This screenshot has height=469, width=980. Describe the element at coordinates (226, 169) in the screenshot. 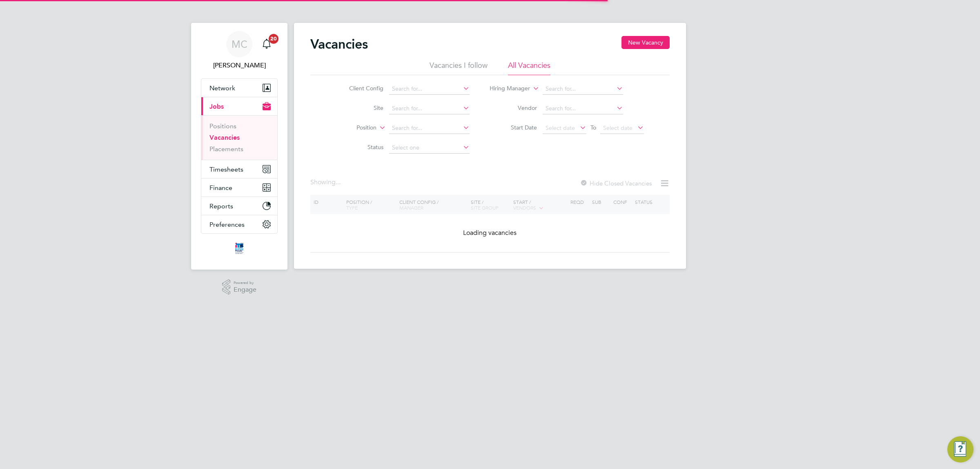

I see `span: Timesheets` at that location.